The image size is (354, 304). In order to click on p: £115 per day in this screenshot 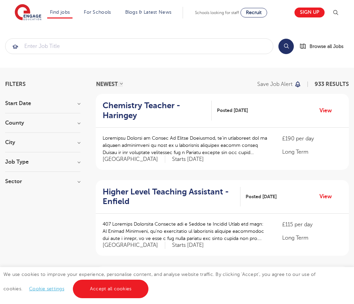, I will do `click(312, 224)`.